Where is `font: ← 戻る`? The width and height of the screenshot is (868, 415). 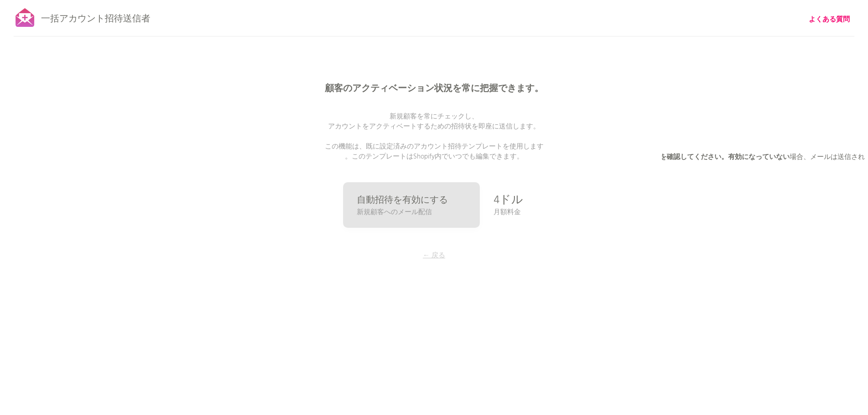 font: ← 戻る is located at coordinates (434, 255).